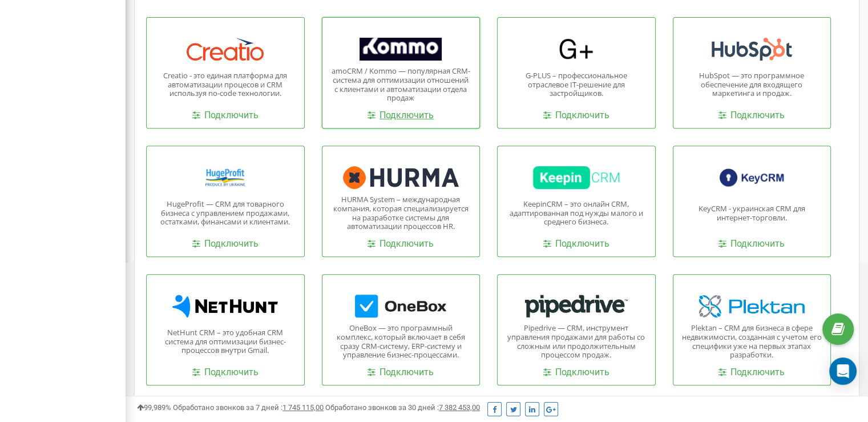 Image resolution: width=868 pixels, height=422 pixels. I want to click on u: 7 382 453,00, so click(460, 407).